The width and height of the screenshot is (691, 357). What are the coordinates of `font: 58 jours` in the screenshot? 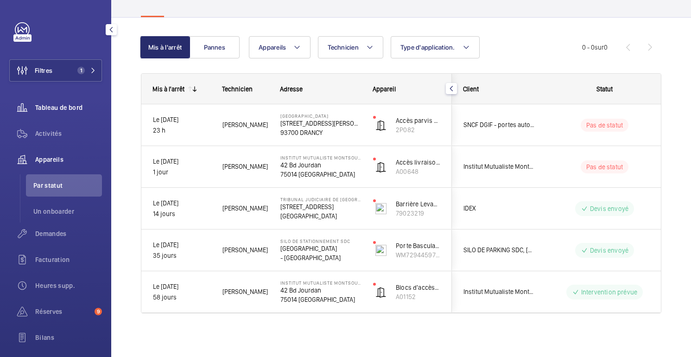 It's located at (165, 297).